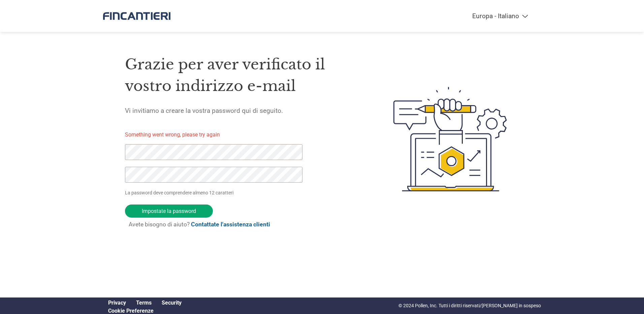 This screenshot has height=314, width=644. Describe the element at coordinates (171, 302) in the screenshot. I see `a: Security` at that location.